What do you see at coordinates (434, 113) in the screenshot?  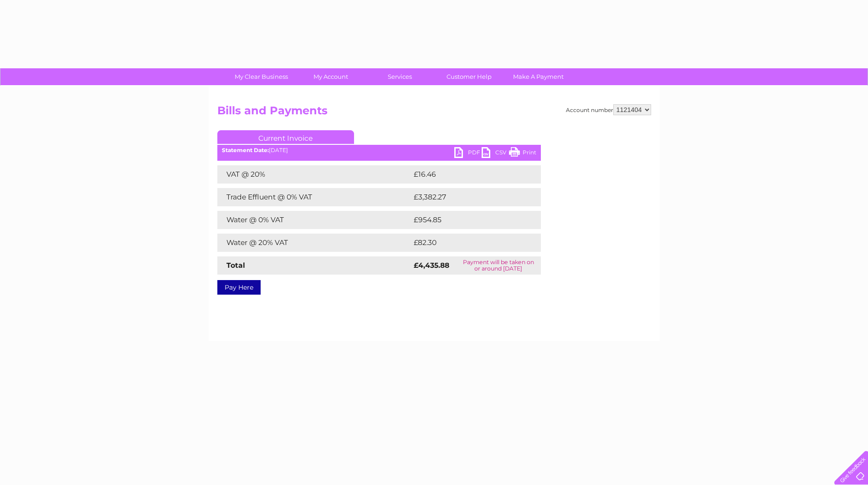 I see `h2: Bills and Payments` at bounding box center [434, 113].